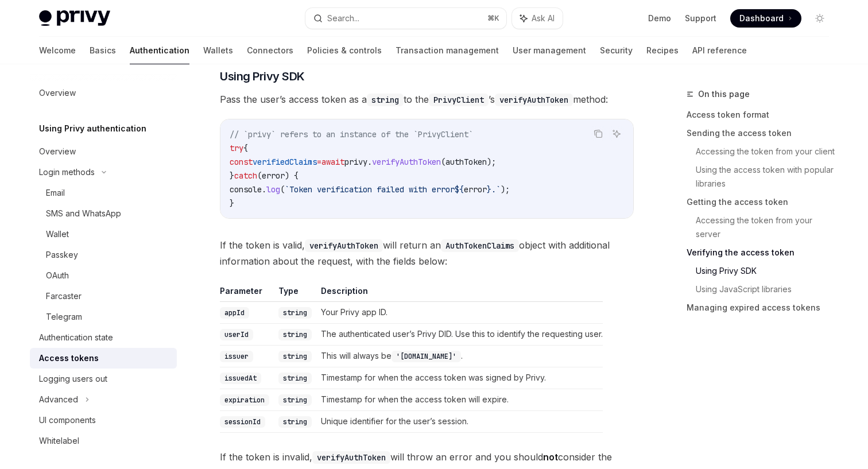 The image size is (868, 469). I want to click on a: Logging users out, so click(103, 379).